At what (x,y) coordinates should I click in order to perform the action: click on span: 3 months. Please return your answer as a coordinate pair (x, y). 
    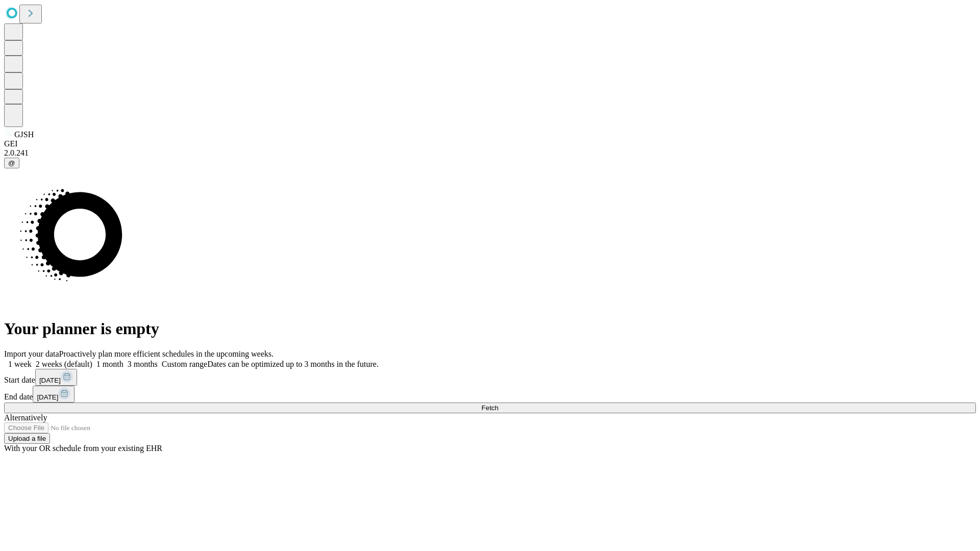
    Looking at the image, I should click on (142, 364).